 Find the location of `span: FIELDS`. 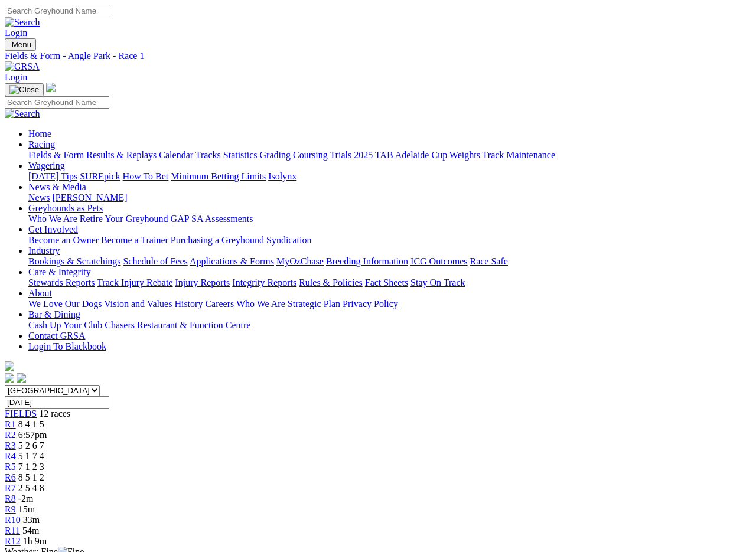

span: FIELDS is located at coordinates (21, 414).